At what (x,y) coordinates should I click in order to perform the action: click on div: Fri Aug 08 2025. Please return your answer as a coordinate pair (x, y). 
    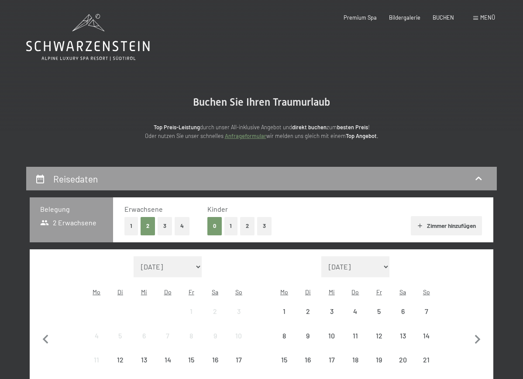
    Looking at the image, I should click on (191, 335).